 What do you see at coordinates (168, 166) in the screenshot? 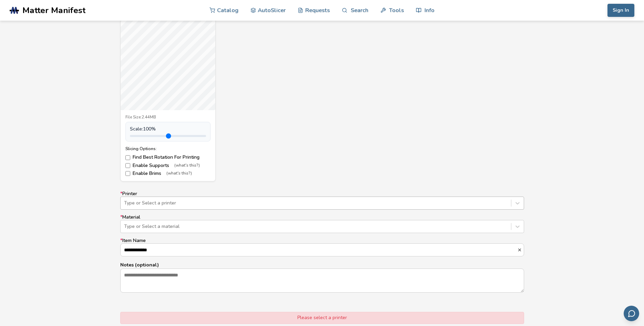
I see `label: Enable Supports` at bounding box center [168, 166].